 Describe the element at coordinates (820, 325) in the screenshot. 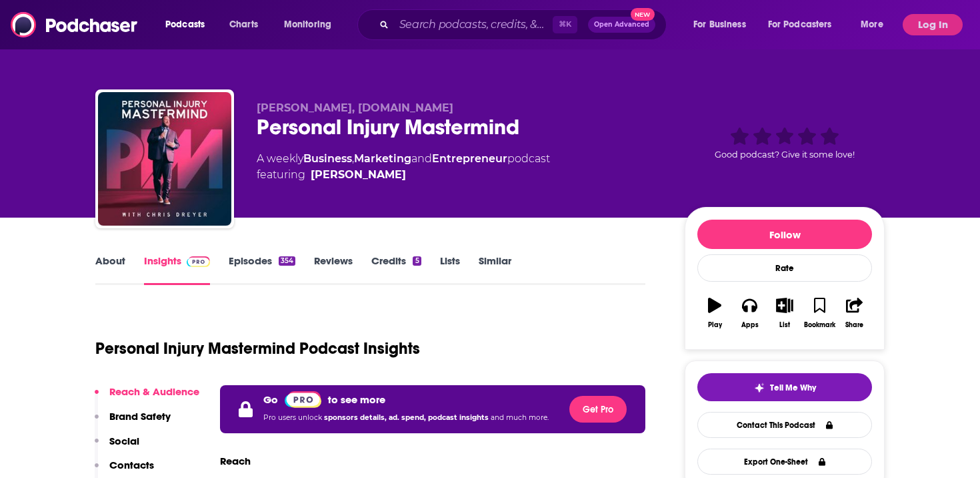

I see `div: Bookmark` at that location.